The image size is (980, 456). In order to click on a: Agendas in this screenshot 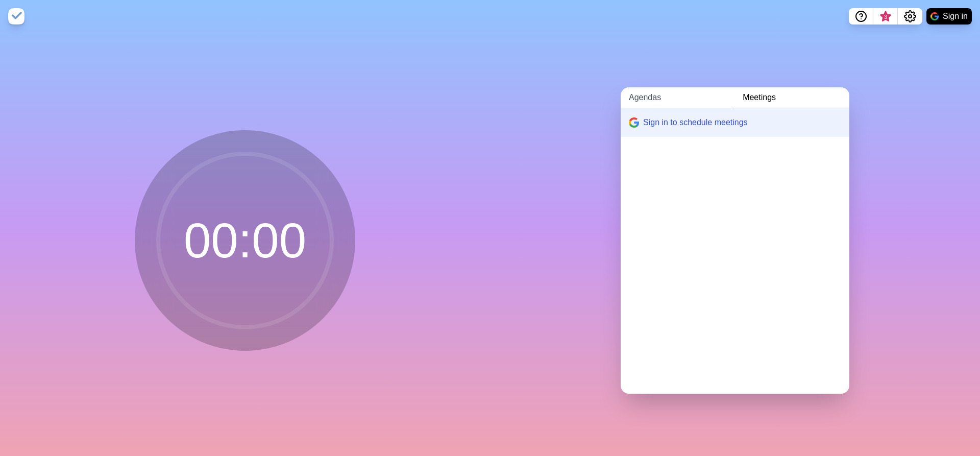, I will do `click(678, 98)`.